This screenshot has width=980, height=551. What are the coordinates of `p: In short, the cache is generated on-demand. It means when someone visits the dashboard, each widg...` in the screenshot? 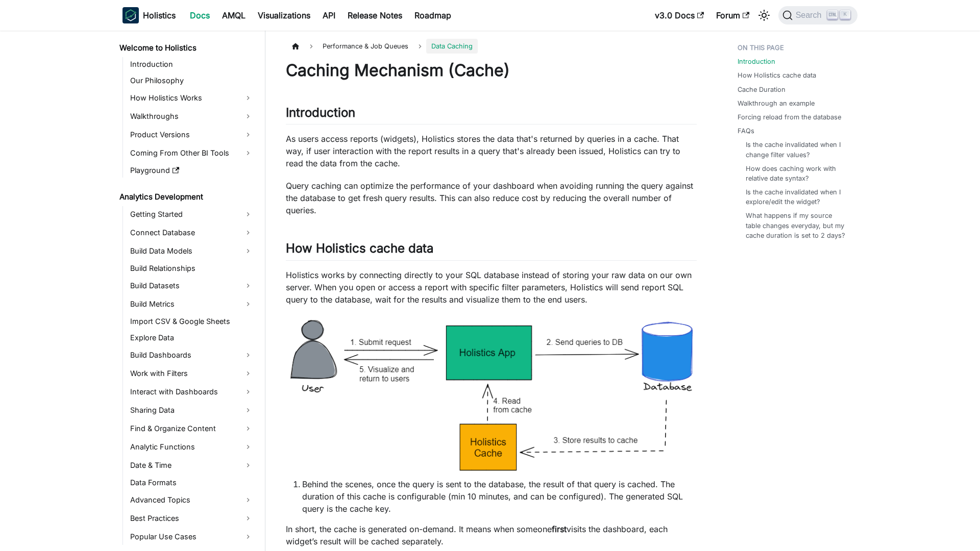 It's located at (491, 536).